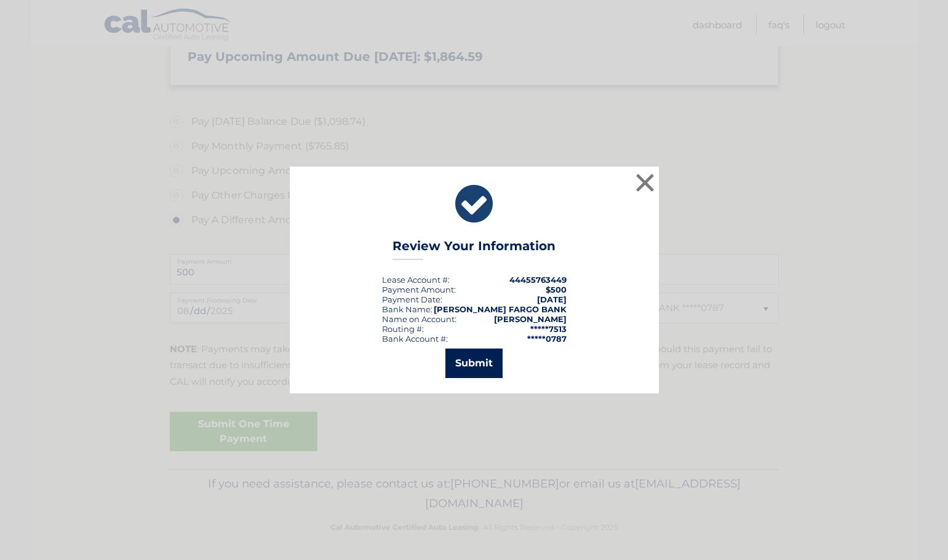 This screenshot has height=560, width=948. What do you see at coordinates (411, 299) in the screenshot?
I see `span: Payment Date` at bounding box center [411, 299].